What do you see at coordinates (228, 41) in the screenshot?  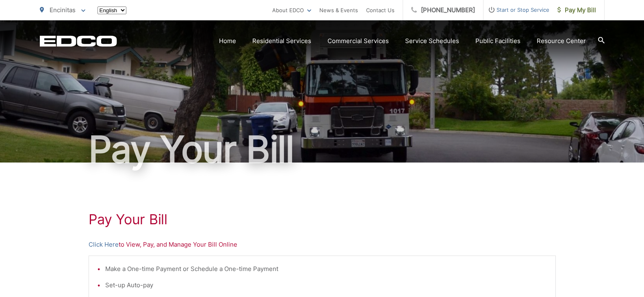 I see `a: Home` at bounding box center [228, 41].